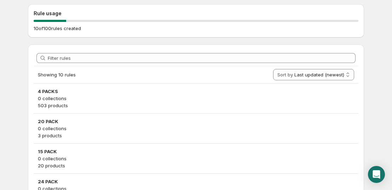 Image resolution: width=392 pixels, height=190 pixels. I want to click on h2: Rule usage, so click(196, 13).